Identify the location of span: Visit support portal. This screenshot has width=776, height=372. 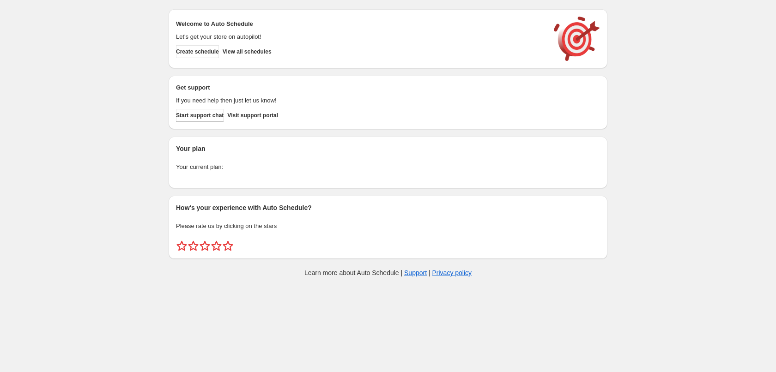
(253, 115).